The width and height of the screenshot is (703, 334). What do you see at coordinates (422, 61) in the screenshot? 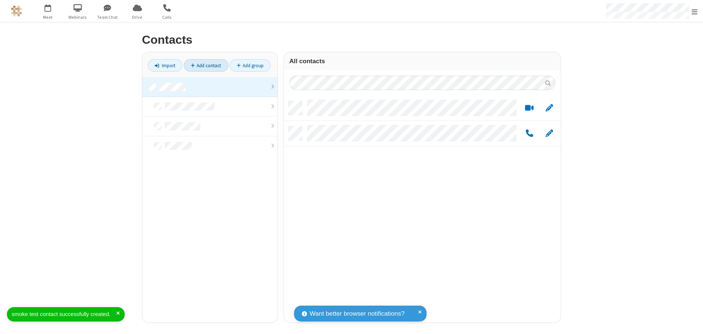
I see `h3: All contacts` at bounding box center [422, 61].